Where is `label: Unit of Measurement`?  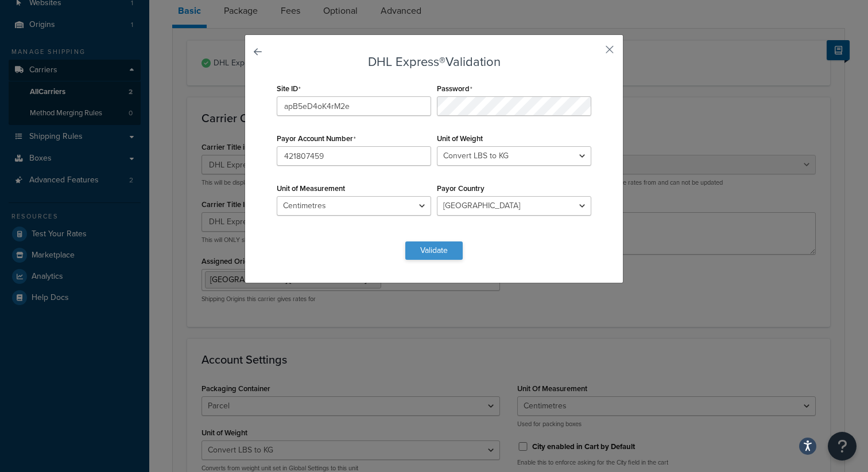
label: Unit of Measurement is located at coordinates (310, 188).